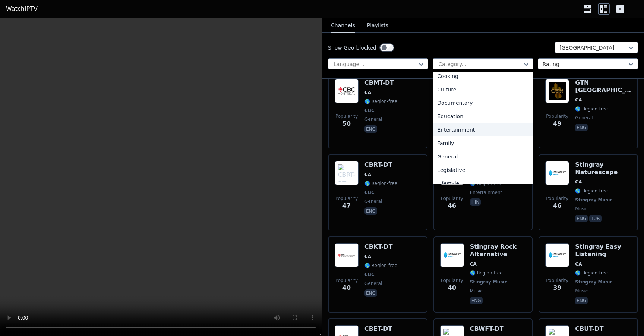 The height and width of the screenshot is (336, 644). Describe the element at coordinates (557, 124) in the screenshot. I see `span: 49` at that location.